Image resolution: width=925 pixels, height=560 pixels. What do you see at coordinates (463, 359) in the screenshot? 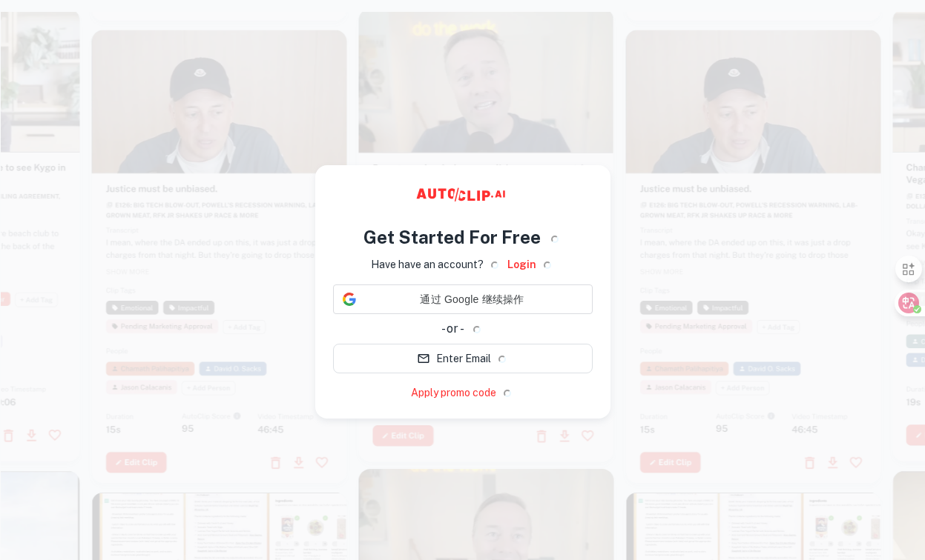
I see `button: Enter Email` at bounding box center [463, 359].